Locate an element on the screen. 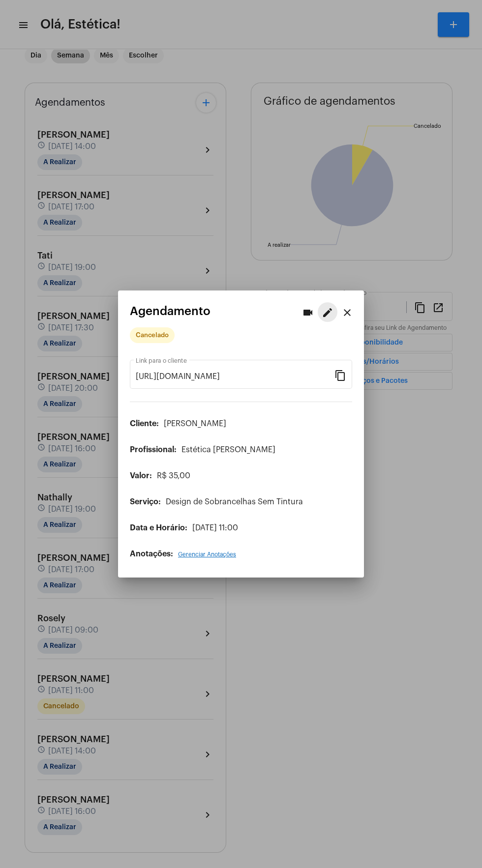  span: Valor: is located at coordinates (141, 476).